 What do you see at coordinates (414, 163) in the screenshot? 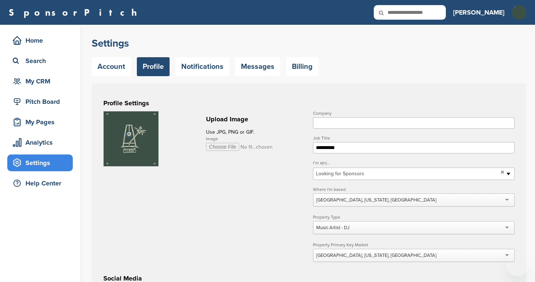
I see `label: I’m a(n)...` at bounding box center [414, 163].